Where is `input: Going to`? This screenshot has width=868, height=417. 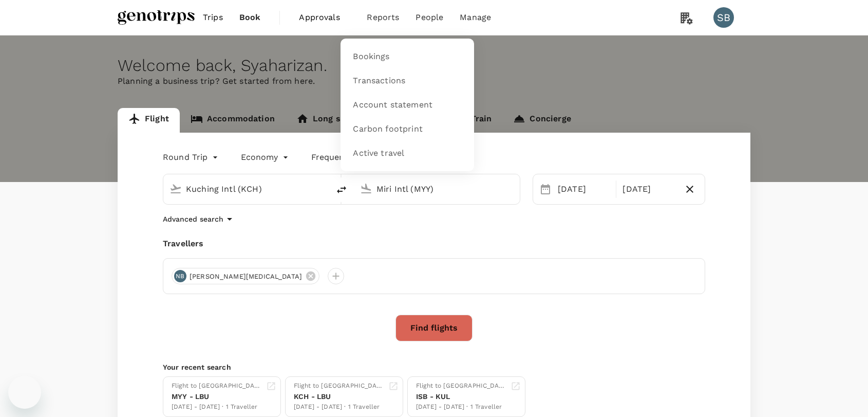
input: Going to is located at coordinates (437, 189).